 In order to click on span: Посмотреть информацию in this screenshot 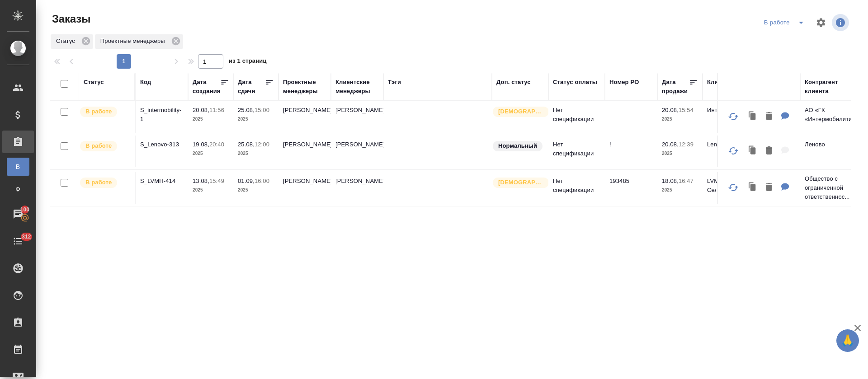, I will do `click(841, 23)`.